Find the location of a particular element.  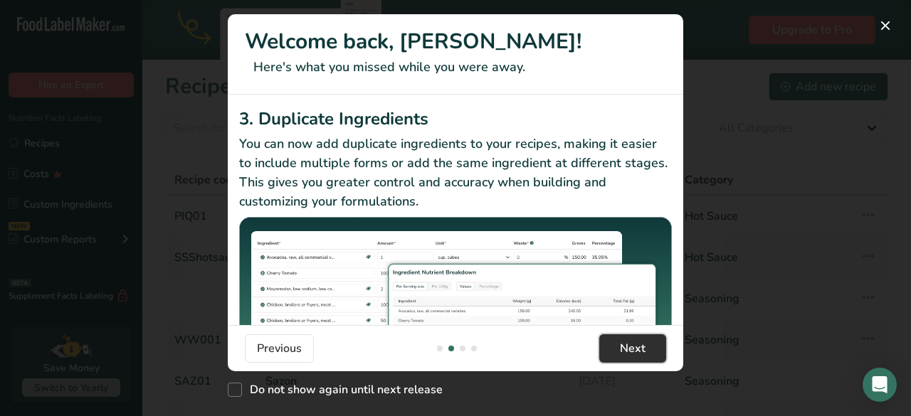

button: Next is located at coordinates (633, 349).